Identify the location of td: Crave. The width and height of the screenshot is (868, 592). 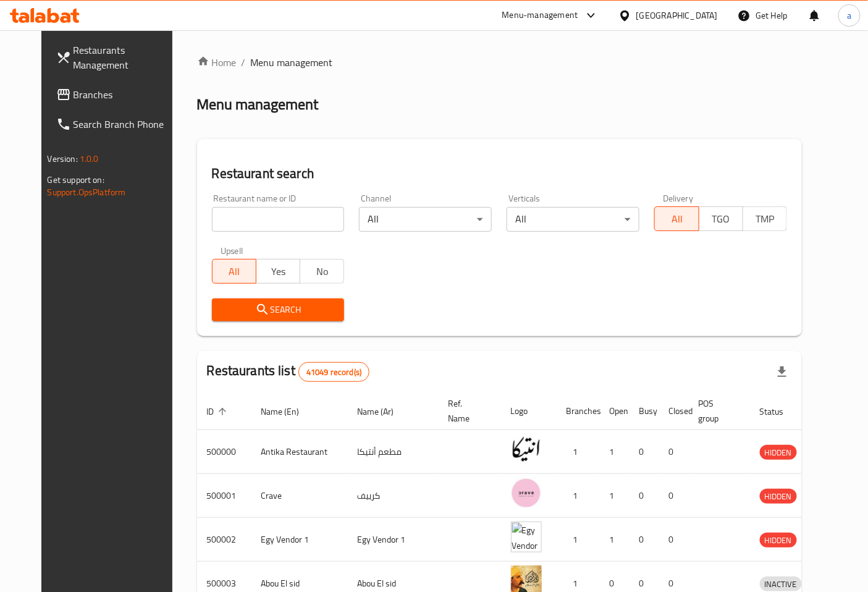
(300, 496).